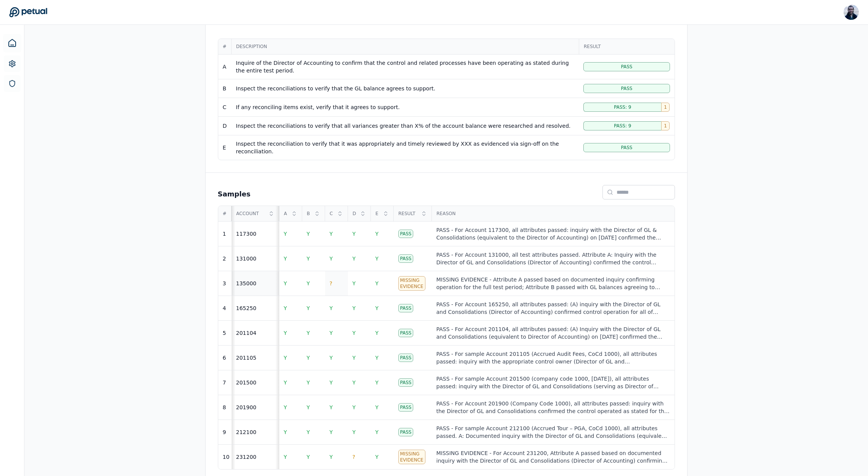 Image resolution: width=868 pixels, height=476 pixels. I want to click on span: 1, so click(665, 107).